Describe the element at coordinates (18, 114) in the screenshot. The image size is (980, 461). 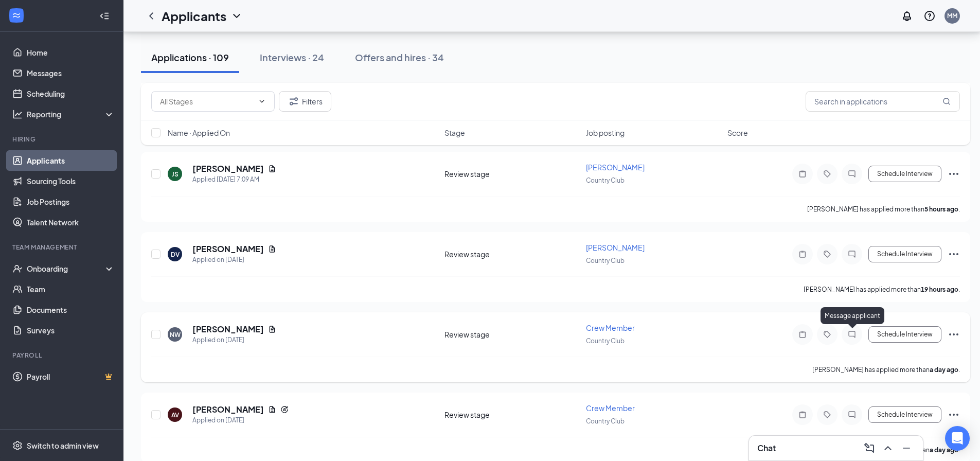
I see `svg: Analysis` at that location.